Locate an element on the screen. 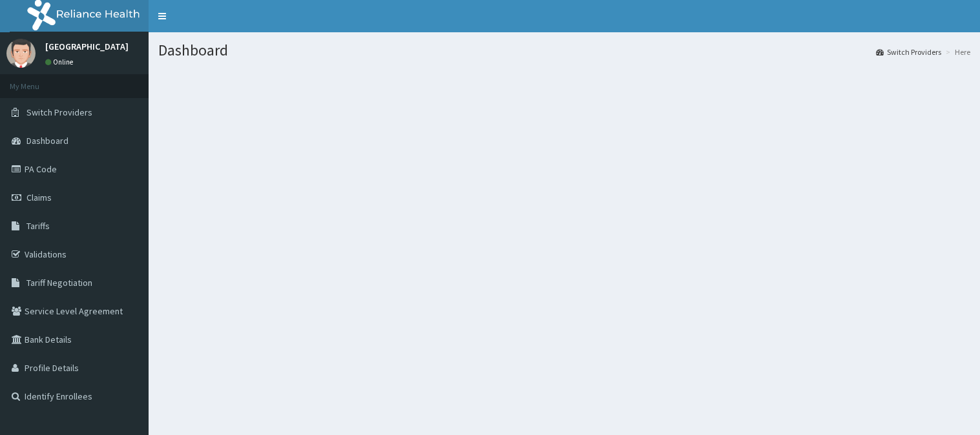 This screenshot has height=435, width=980. h1: Dashboard is located at coordinates (564, 50).